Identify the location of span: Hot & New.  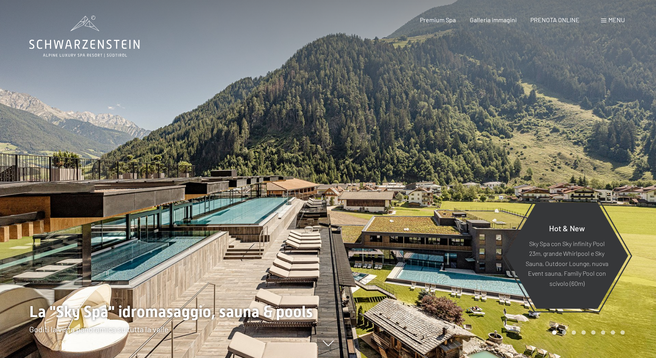
(567, 228).